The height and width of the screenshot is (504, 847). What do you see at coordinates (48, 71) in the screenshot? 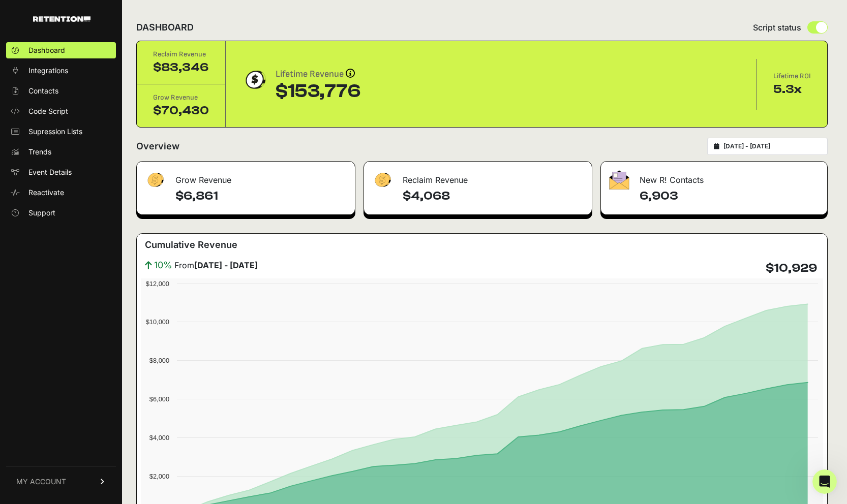
I see `span: Integrations` at bounding box center [48, 71].